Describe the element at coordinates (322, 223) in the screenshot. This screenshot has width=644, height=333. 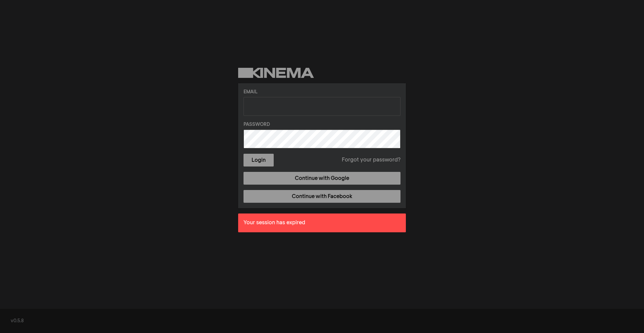
I see `div: Your session has expired` at that location.